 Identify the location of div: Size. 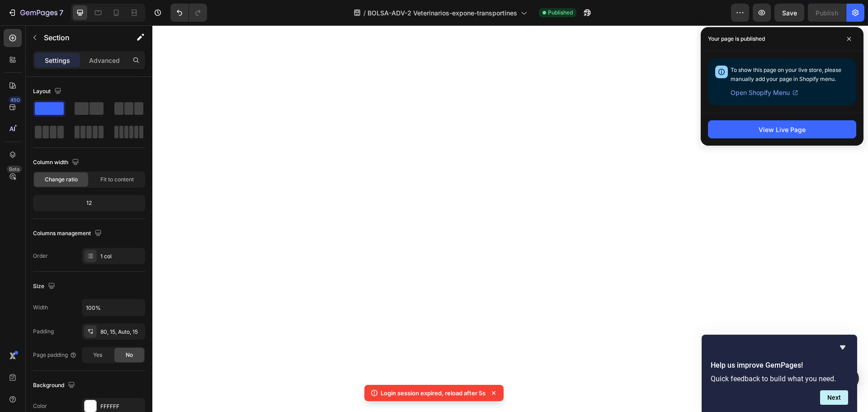
(45, 286).